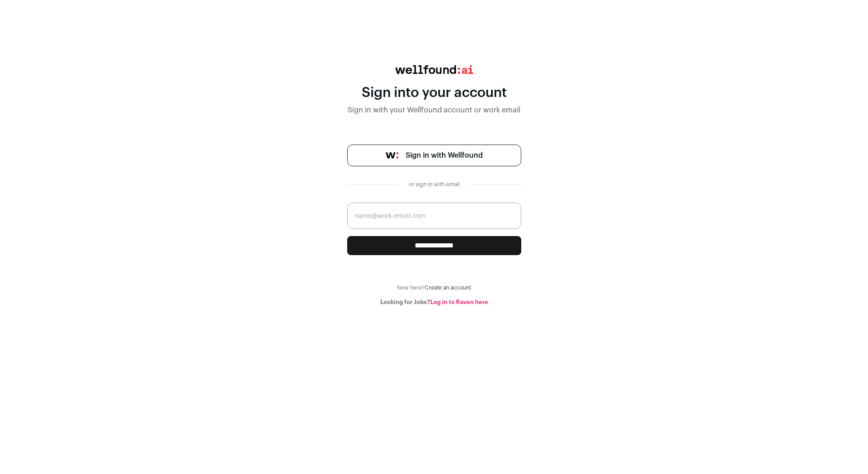  Describe the element at coordinates (434, 155) in the screenshot. I see `a: Sign in with Wellfound` at that location.